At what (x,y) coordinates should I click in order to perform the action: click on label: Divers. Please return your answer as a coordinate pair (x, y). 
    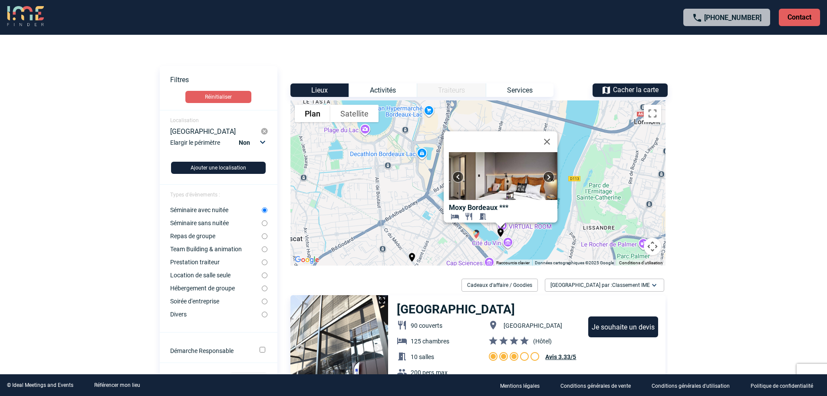
    Looking at the image, I should click on (216, 314).